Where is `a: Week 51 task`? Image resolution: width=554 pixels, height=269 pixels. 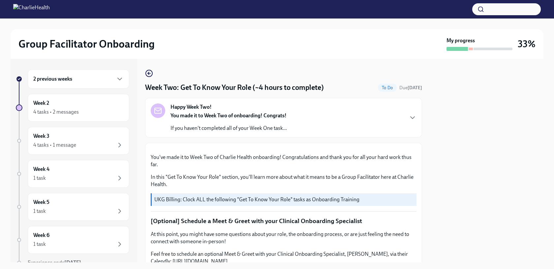 a: Week 51 task is located at coordinates (73, 207).